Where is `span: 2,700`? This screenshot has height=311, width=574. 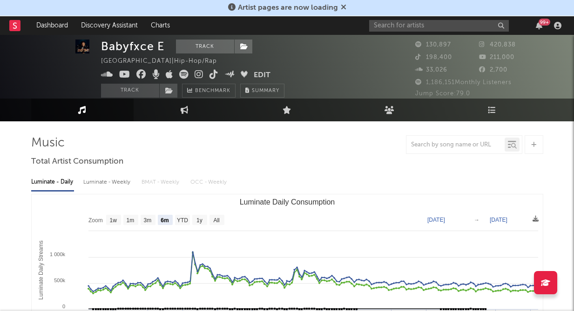 span: 2,700 is located at coordinates (493, 70).